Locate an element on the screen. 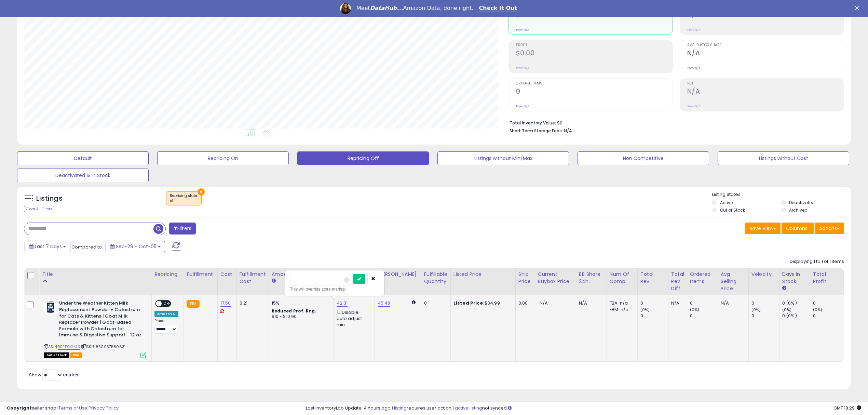 The width and height of the screenshot is (868, 415). b: Reduced Prof. Rng. is located at coordinates (294, 310).